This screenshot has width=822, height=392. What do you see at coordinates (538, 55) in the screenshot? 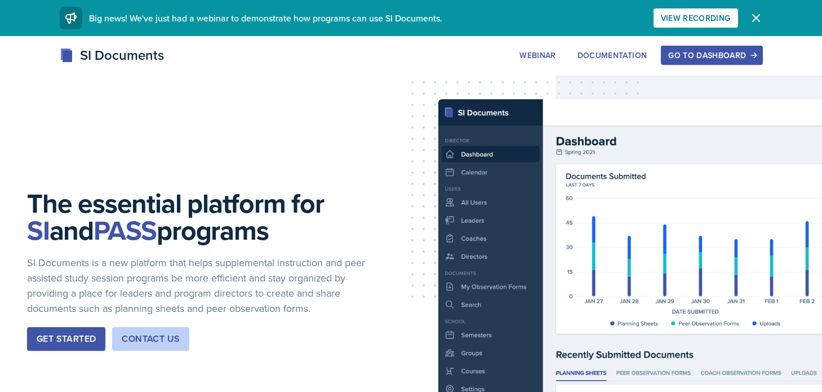
I see `div: Webinar` at bounding box center [538, 55].